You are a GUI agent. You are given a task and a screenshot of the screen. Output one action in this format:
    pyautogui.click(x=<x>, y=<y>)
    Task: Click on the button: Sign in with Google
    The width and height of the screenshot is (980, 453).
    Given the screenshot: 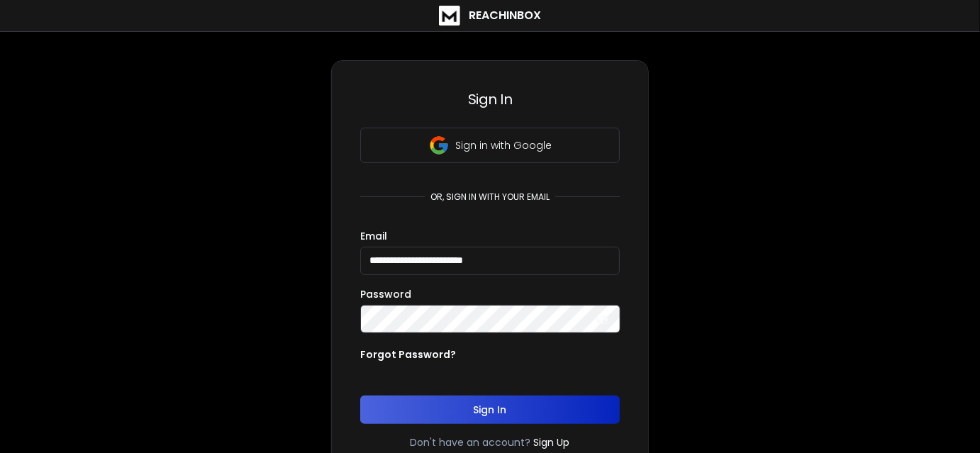 What is the action you would take?
    pyautogui.click(x=490, y=145)
    